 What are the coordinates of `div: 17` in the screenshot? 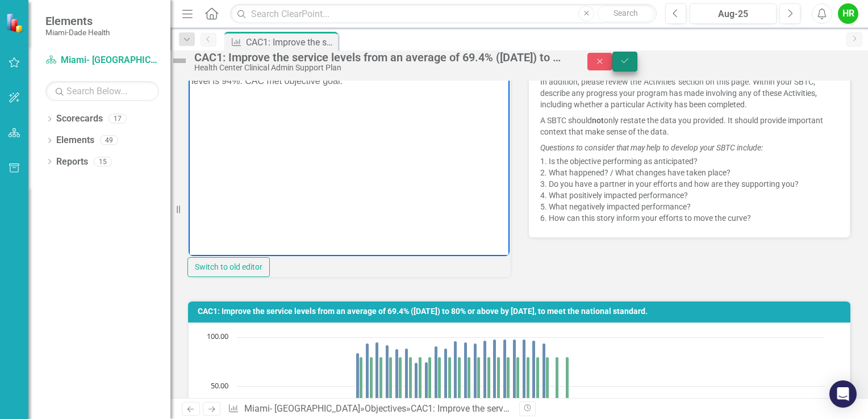 It's located at (118, 118).